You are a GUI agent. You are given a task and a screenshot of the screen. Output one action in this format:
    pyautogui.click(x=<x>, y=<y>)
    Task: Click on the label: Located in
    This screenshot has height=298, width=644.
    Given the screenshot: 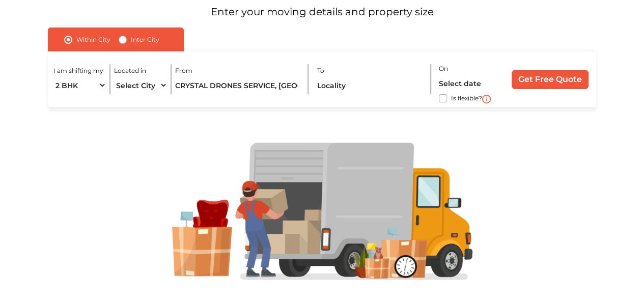 What is the action you would take?
    pyautogui.click(x=130, y=70)
    